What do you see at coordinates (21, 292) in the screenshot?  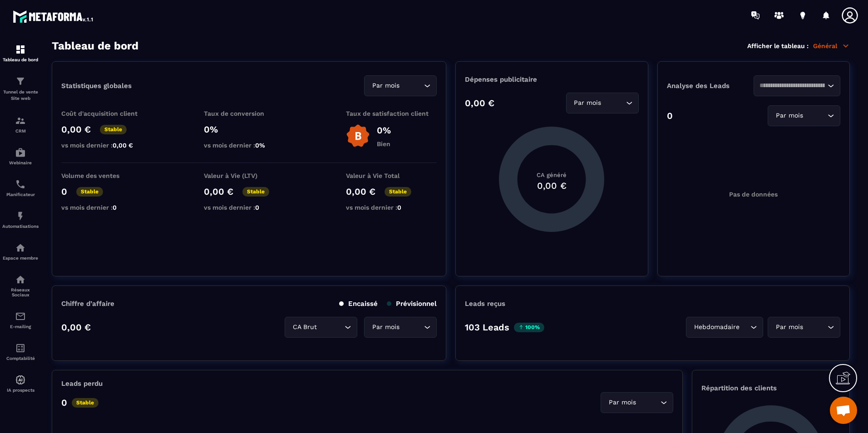 I see `p: Réseaux Sociaux` at bounding box center [21, 292].